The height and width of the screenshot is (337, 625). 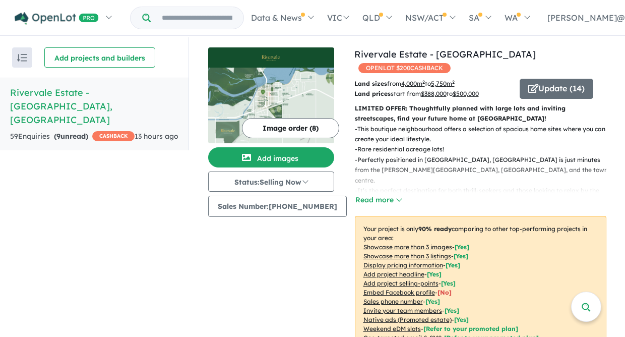 I want to click on button: Image order (8), so click(x=290, y=128).